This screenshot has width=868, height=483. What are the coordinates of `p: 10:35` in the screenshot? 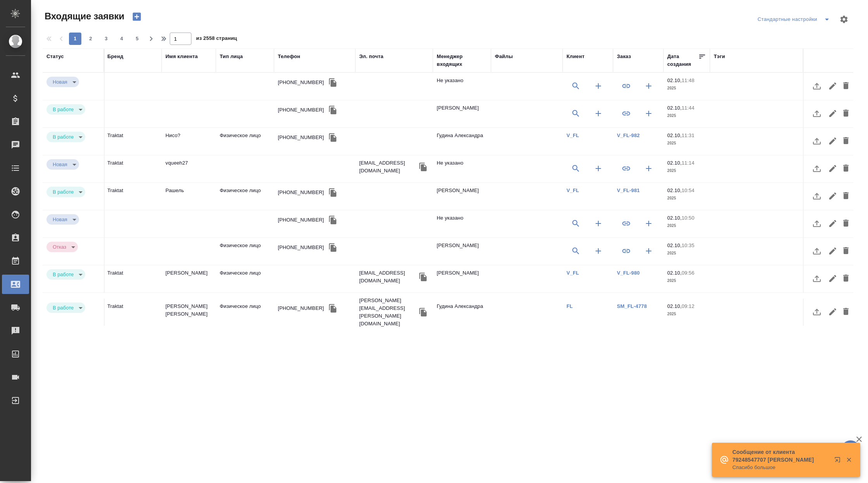 It's located at (688, 245).